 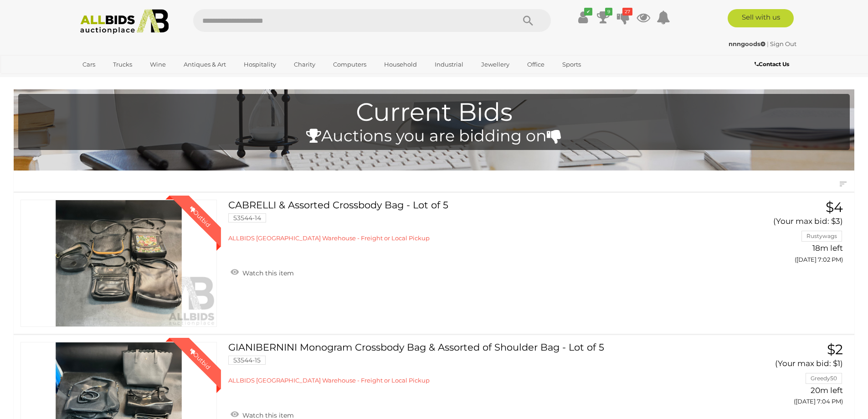 I want to click on a: Industrial, so click(x=449, y=64).